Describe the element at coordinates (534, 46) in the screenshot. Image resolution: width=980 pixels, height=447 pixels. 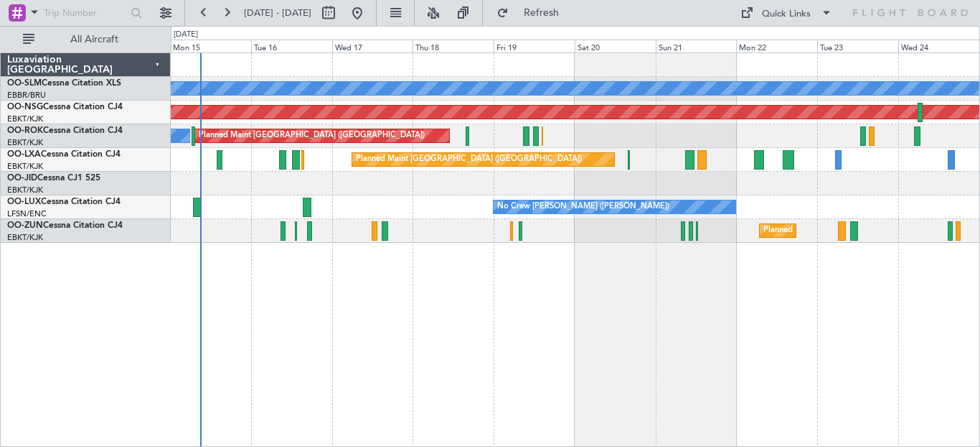
I see `div: Fri 19` at that location.